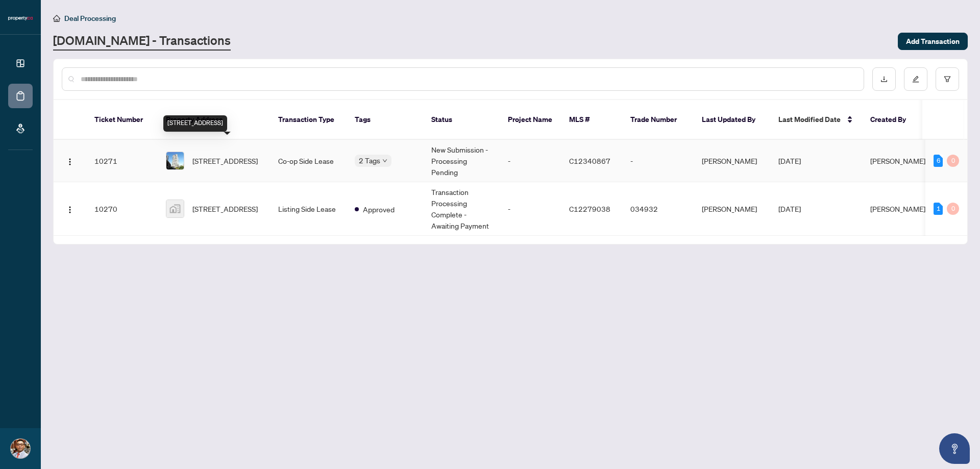 The image size is (980, 469). What do you see at coordinates (309, 209) in the screenshot?
I see `td: Listing Side Lease` at bounding box center [309, 209].